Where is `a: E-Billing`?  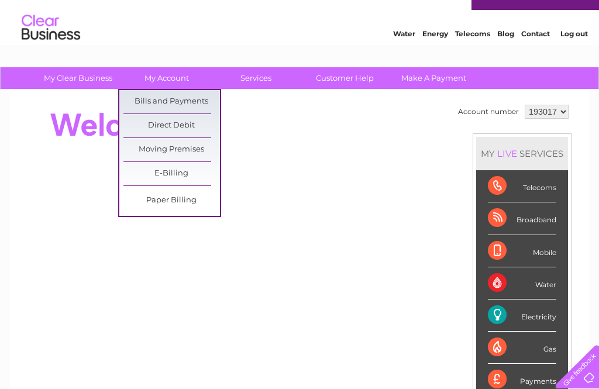 a: E-Billing is located at coordinates (171, 174).